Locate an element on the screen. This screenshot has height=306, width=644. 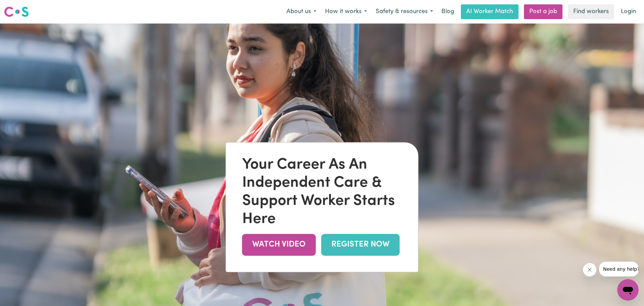
a: REGISTER NOW is located at coordinates (361, 245).